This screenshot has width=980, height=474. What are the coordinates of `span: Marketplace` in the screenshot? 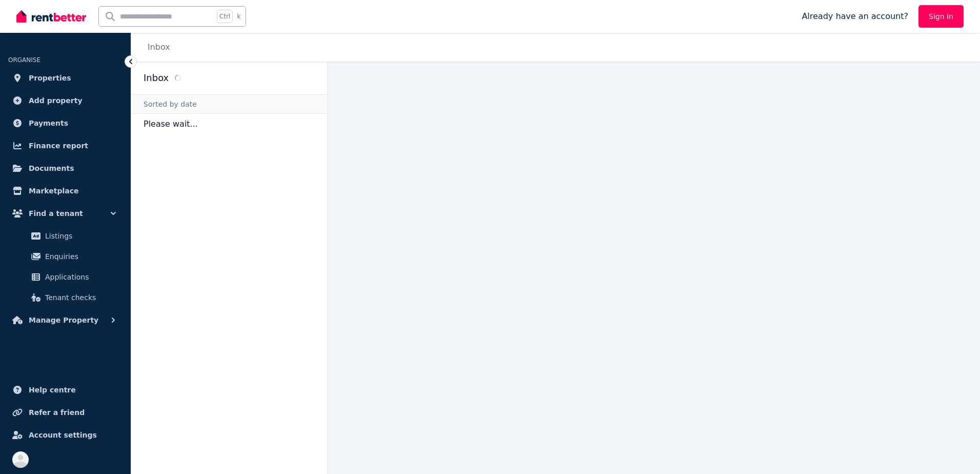 It's located at (53, 191).